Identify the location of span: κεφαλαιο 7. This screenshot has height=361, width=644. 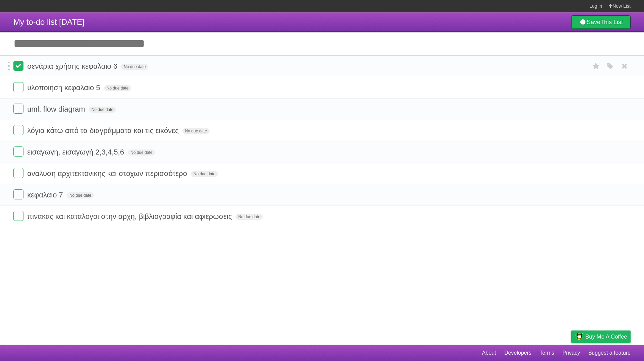
(46, 194).